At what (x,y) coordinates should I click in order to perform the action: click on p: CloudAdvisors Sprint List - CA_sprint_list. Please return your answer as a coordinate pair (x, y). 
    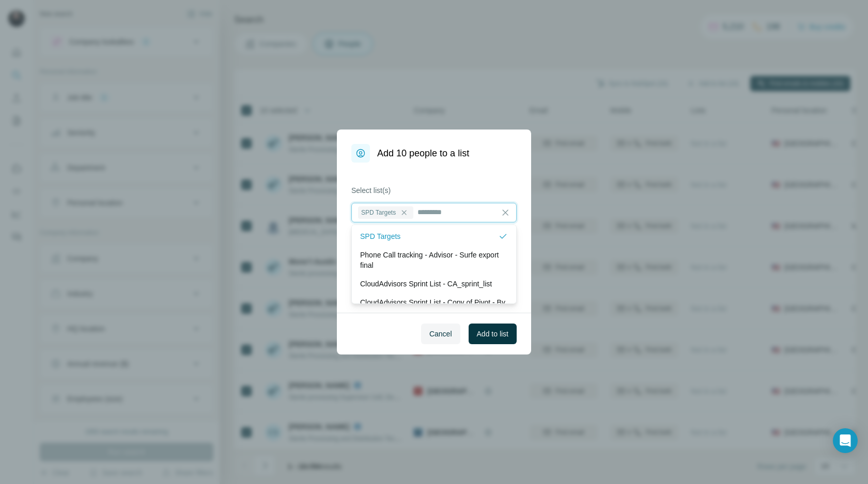
    Looking at the image, I should click on (425, 284).